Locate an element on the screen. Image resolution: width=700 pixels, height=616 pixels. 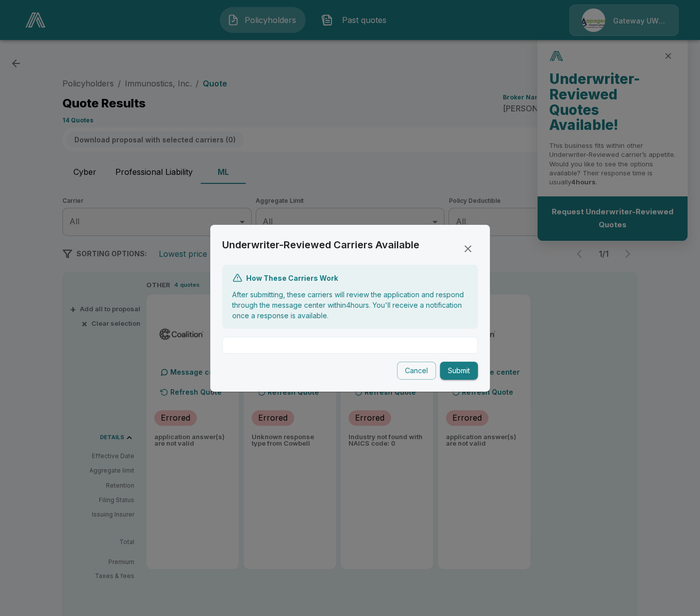
p: How These Carriers Work is located at coordinates (292, 277).